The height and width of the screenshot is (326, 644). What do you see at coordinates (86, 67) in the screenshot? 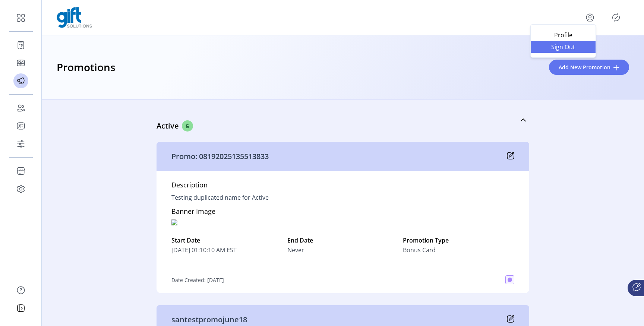
I see `h3: Promotions` at bounding box center [86, 67].